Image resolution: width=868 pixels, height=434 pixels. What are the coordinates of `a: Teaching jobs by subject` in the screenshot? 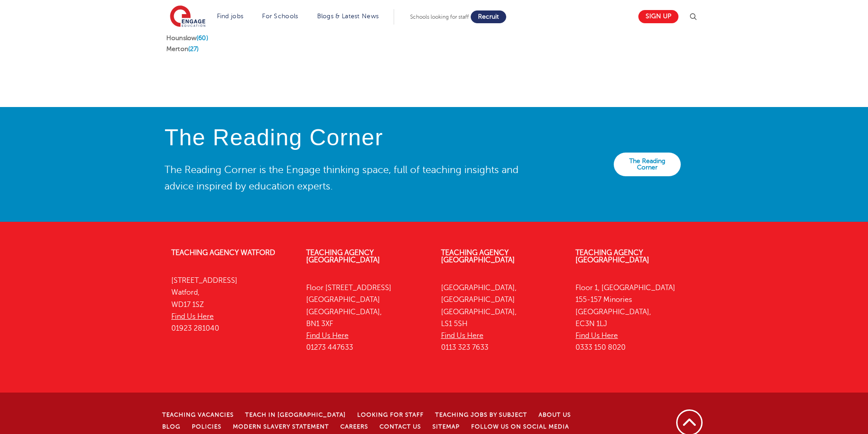 It's located at (481, 414).